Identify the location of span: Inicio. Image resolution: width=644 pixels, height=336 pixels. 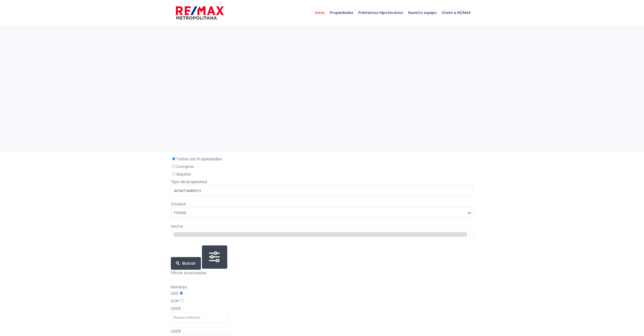
(320, 13).